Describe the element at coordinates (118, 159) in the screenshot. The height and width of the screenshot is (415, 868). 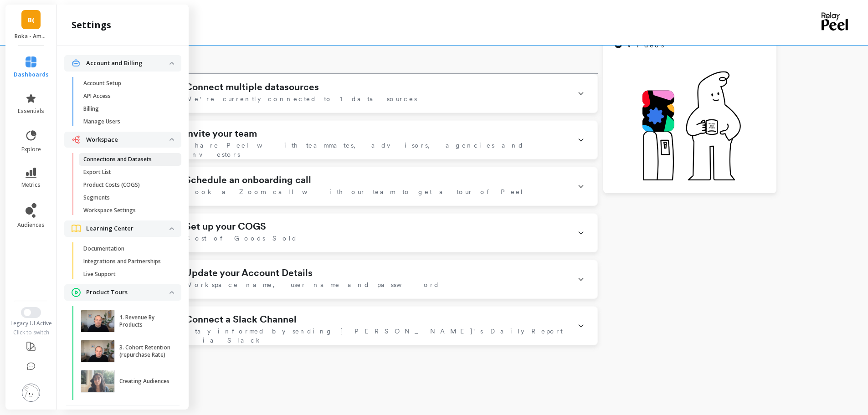
I see `p: Connections and Datasets` at that location.